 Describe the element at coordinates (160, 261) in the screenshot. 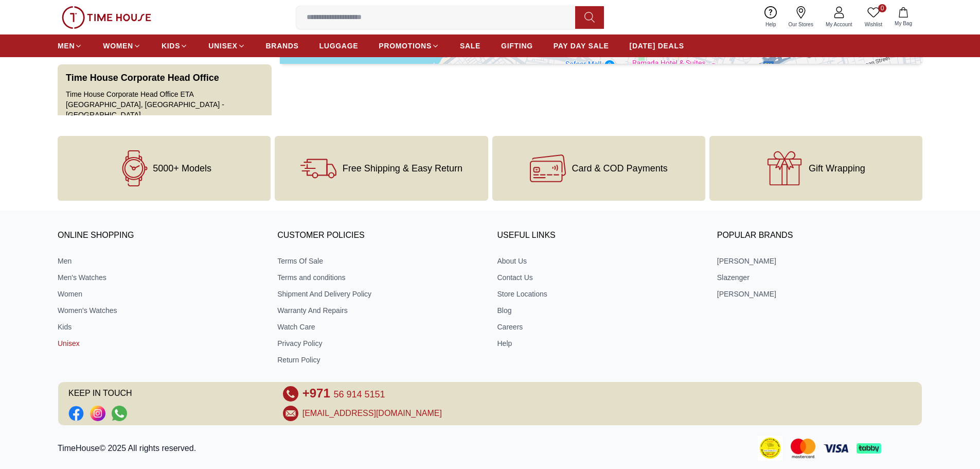

I see `a: Men` at that location.